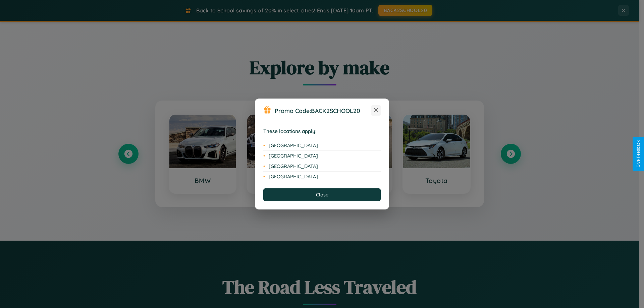  What do you see at coordinates (323, 111) in the screenshot?
I see `h3: Promo Code:` at bounding box center [323, 111].